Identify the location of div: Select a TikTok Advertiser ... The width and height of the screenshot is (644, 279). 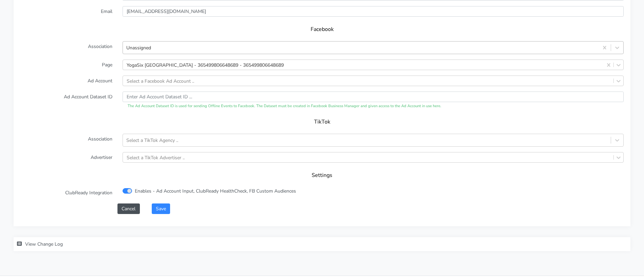
(155, 157).